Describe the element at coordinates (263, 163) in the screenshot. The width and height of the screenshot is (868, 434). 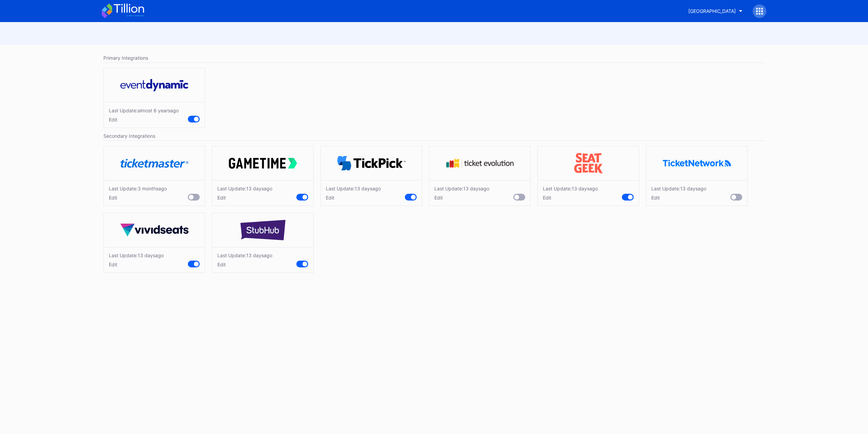
I see `img: gametime.svg` at that location.